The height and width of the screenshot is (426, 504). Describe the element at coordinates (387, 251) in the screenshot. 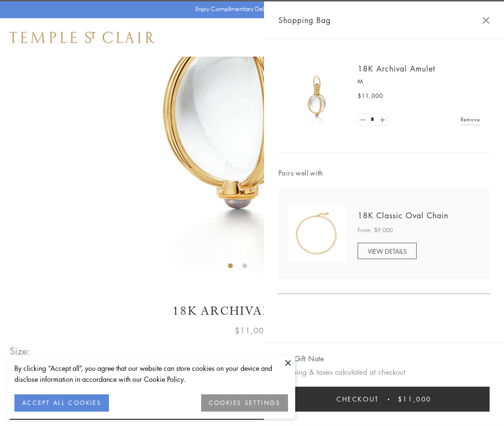

I see `span: VIEW DETAILS` at that location.